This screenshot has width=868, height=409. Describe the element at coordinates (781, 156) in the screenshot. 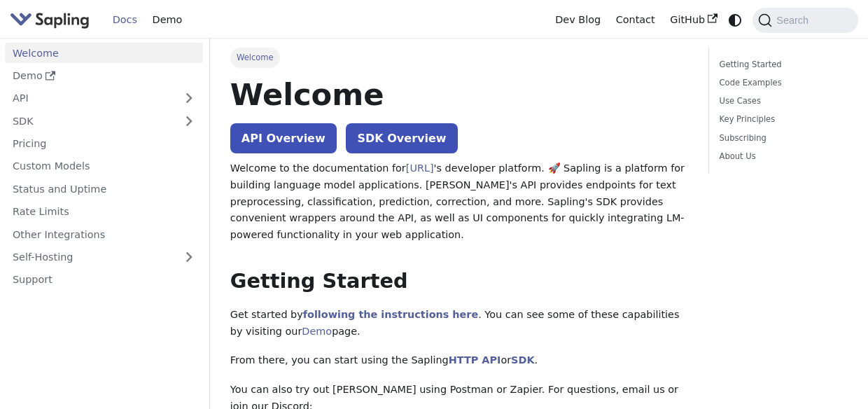

I see `a: About Us` at that location.